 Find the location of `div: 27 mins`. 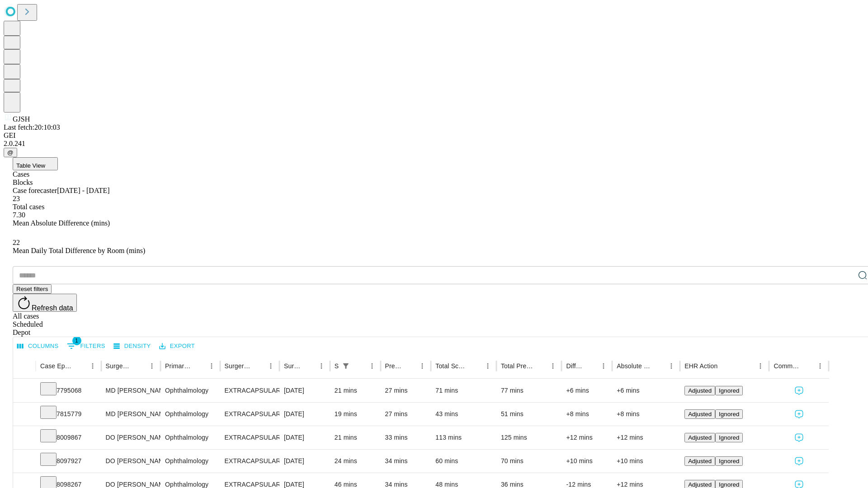

div: 27 mins is located at coordinates (406, 414).